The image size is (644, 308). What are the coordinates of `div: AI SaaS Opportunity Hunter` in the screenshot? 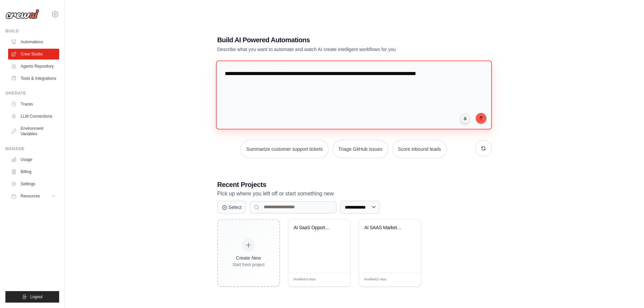 It's located at (315, 228).